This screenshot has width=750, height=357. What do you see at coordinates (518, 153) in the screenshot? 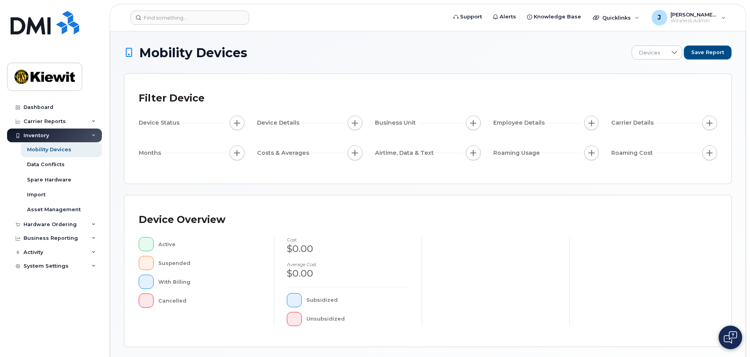
I see `span: Roaming Usage` at bounding box center [518, 153].